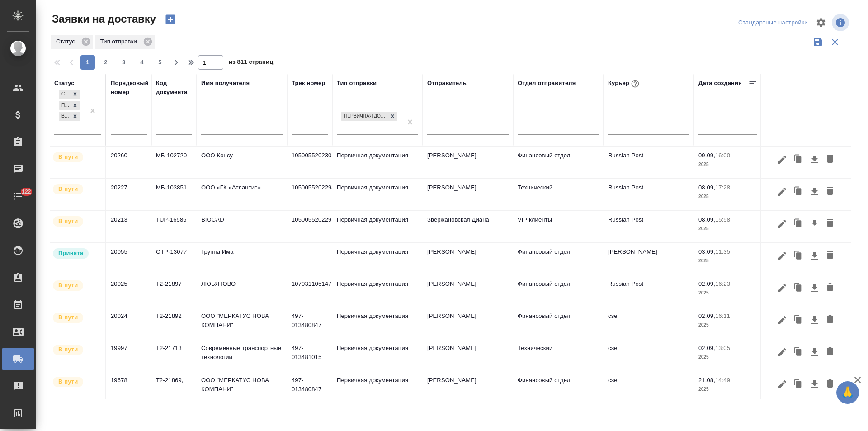  I want to click on div: Создана, so click(65, 94).